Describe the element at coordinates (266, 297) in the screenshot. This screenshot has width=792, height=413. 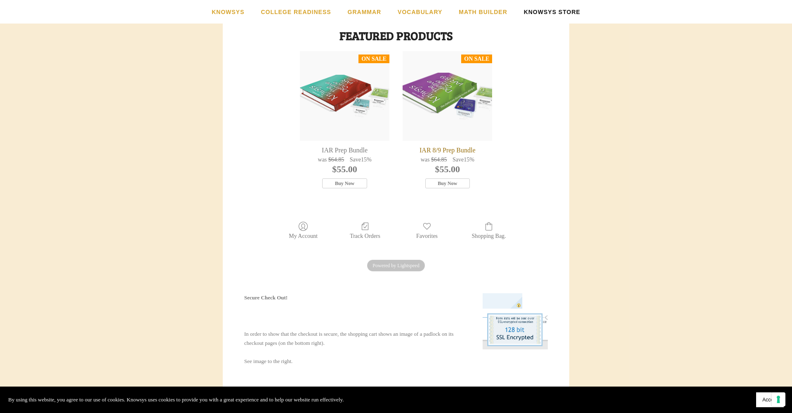
I see `strong: Secure Check Out!` at that location.